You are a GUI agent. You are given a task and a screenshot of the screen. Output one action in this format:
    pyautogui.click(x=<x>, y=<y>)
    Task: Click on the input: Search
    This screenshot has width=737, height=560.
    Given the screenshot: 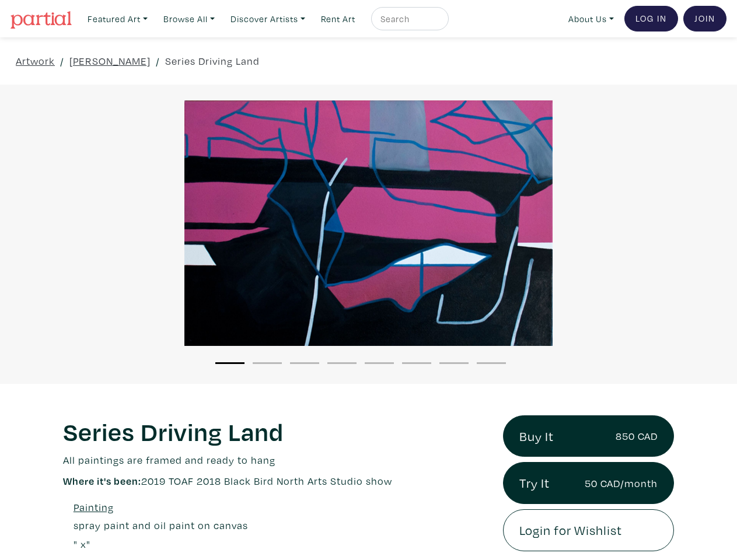 What is the action you would take?
    pyautogui.click(x=409, y=19)
    